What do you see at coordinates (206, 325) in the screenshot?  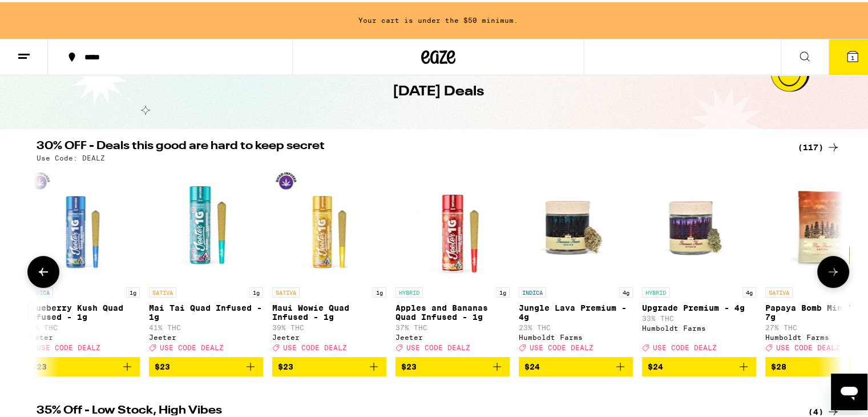 I see `p: 41% THC` at bounding box center [206, 325].